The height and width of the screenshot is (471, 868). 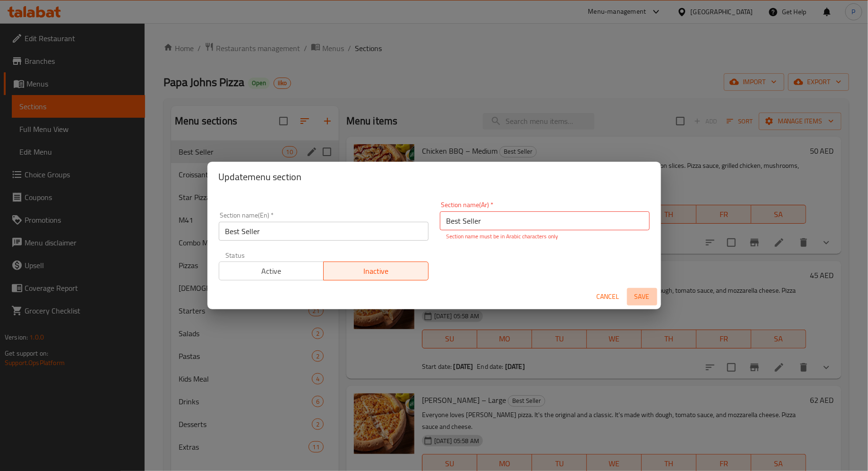 What do you see at coordinates (271, 271) in the screenshot?
I see `button: Active` at bounding box center [271, 271].